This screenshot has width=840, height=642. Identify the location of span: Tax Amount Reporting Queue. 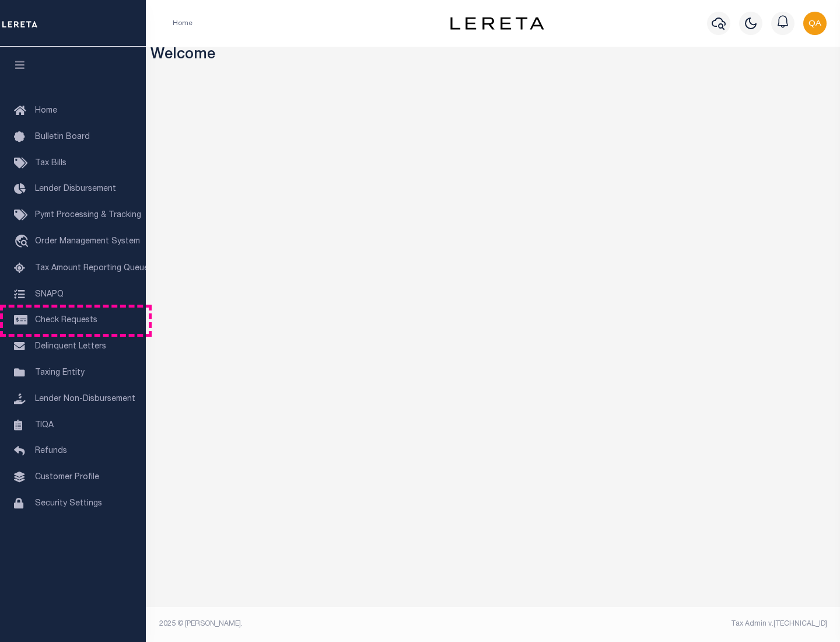
(91, 269).